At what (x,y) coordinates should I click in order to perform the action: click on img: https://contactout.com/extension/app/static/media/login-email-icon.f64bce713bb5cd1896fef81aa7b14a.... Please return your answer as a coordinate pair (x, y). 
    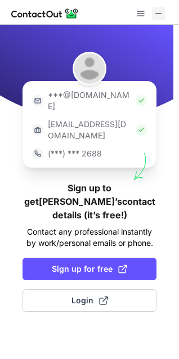
    Looking at the image, I should click on (38, 101).